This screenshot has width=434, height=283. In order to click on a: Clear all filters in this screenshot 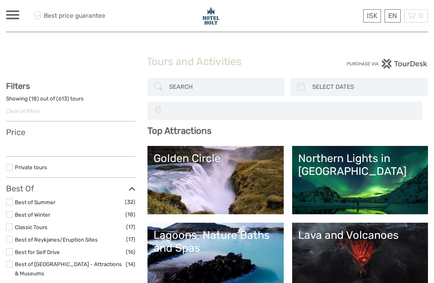, I will do `click(23, 111)`.